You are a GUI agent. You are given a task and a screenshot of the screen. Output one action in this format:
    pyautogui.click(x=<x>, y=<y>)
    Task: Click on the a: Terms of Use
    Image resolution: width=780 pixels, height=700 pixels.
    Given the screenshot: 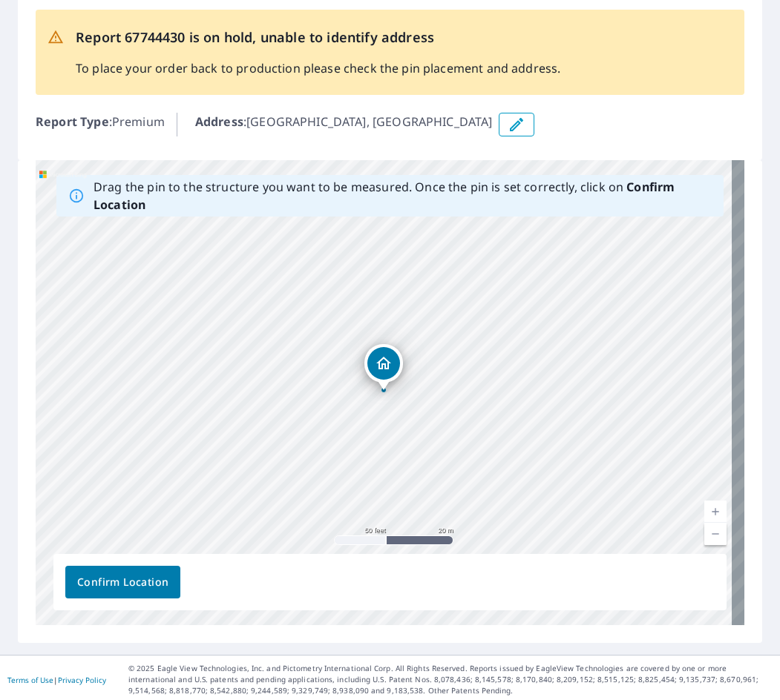 What is the action you would take?
    pyautogui.click(x=30, y=680)
    